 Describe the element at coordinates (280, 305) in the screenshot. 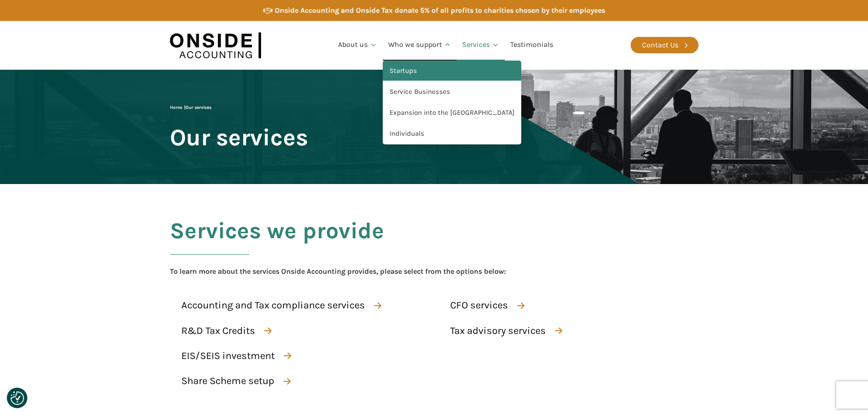

I see `a: Accounting and Tax compliance services` at that location.